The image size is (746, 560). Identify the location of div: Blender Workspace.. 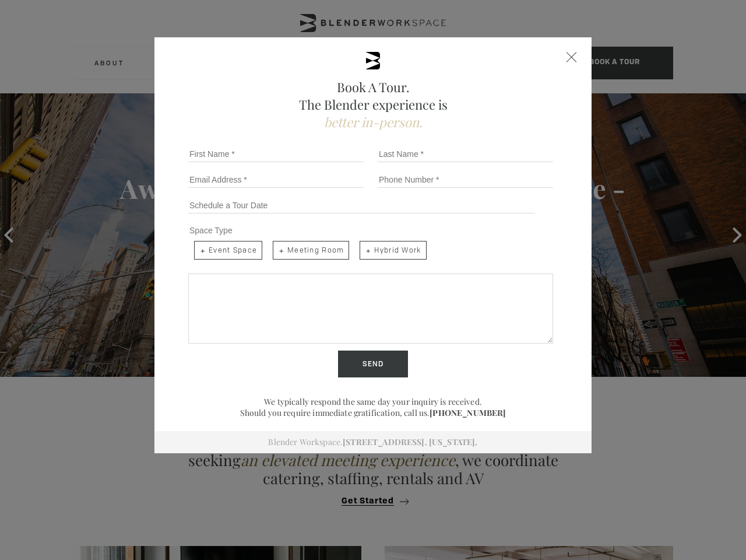
(373, 441).